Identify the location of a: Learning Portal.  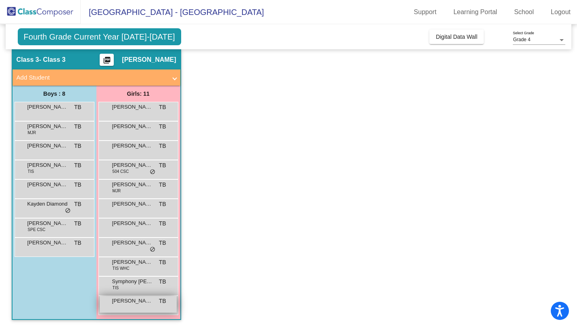
(475, 12).